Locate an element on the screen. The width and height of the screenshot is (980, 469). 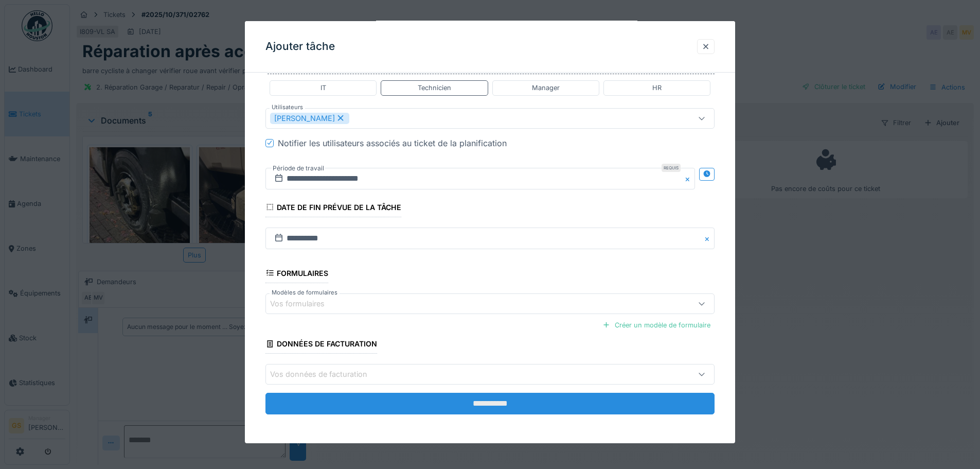
label: Modèles de formulaires is located at coordinates (304, 292).